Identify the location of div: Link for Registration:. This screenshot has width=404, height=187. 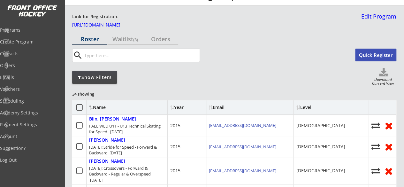
(96, 17).